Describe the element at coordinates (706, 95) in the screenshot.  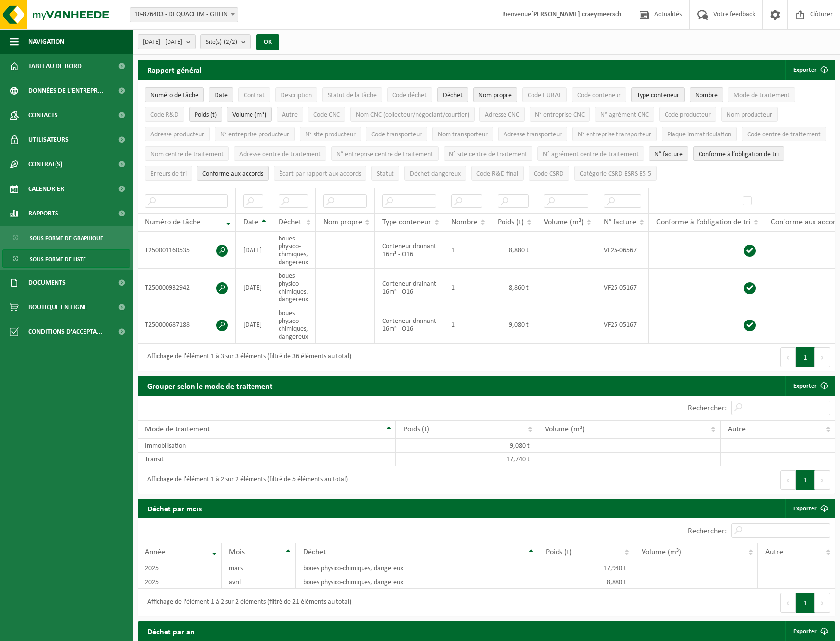
I see `button: NombreNombre: Activate to sort` at that location.